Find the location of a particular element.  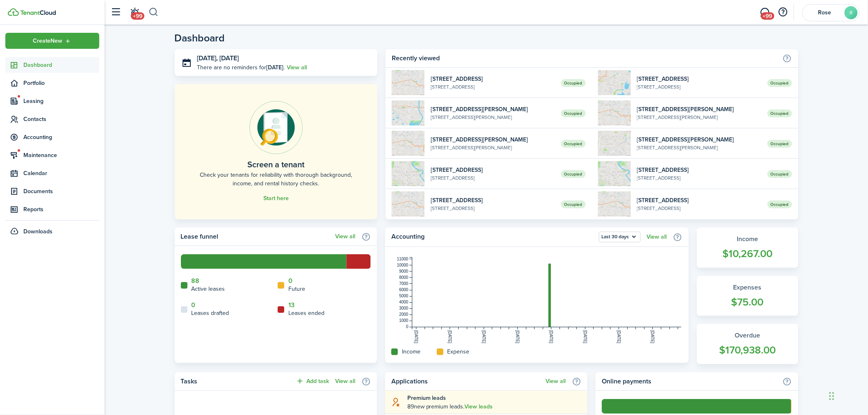

home-widget-title: Leases ended is located at coordinates (306, 313).